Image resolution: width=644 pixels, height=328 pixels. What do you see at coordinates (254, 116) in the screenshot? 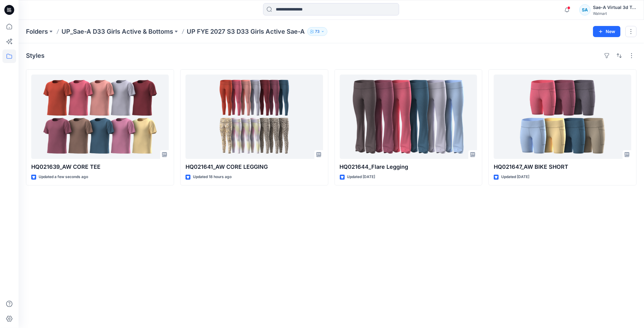
I see `a: HQ021641_AW CORE LEGGING` at bounding box center [254, 116].